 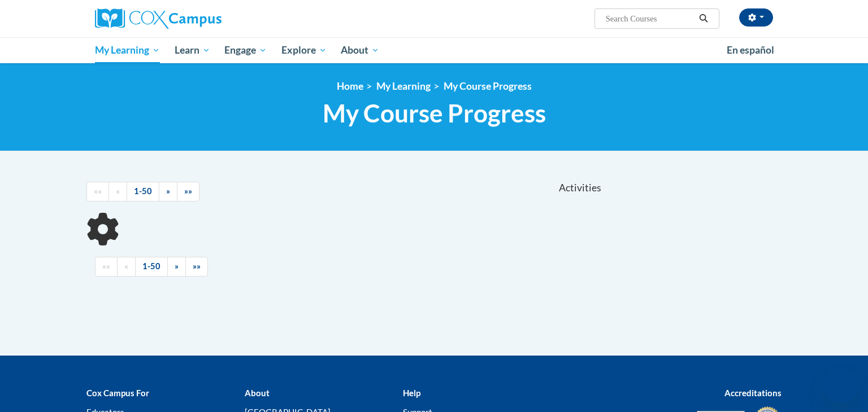 I want to click on span: Activities, so click(x=580, y=188).